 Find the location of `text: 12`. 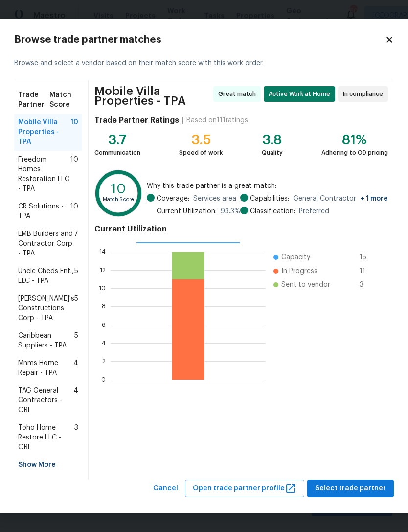

text: 12 is located at coordinates (103, 270).